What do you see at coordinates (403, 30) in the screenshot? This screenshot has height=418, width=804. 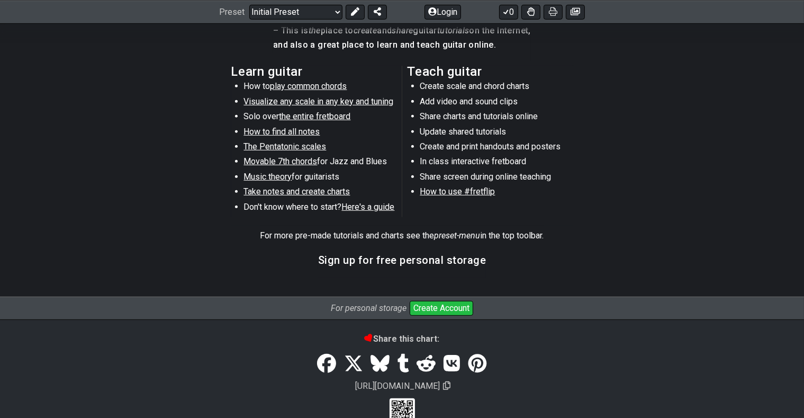 I see `em: share` at bounding box center [403, 30].